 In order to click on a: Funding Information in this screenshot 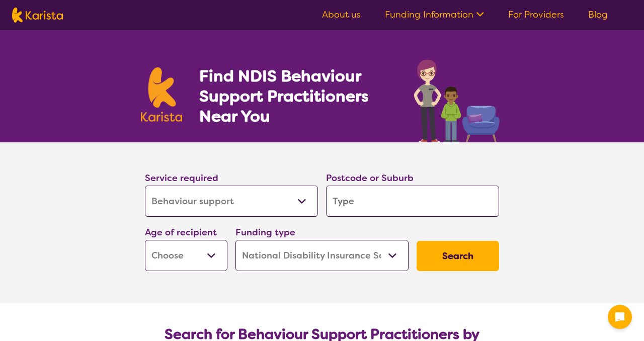, I will do `click(434, 15)`.